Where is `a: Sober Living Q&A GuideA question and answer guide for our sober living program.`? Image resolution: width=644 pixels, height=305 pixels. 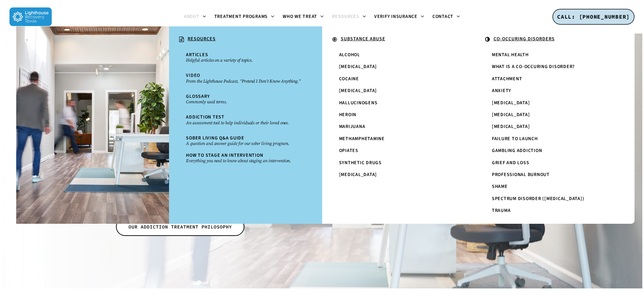
a: Sober Living Q&A GuideA question and answer guide for our sober living program. is located at coordinates (245, 141).